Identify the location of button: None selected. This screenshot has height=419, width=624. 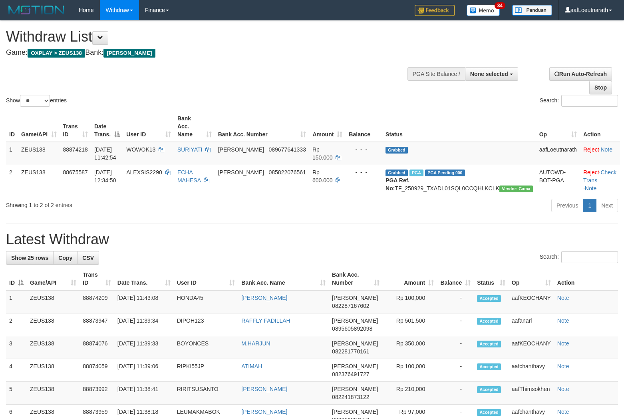
(491, 74).